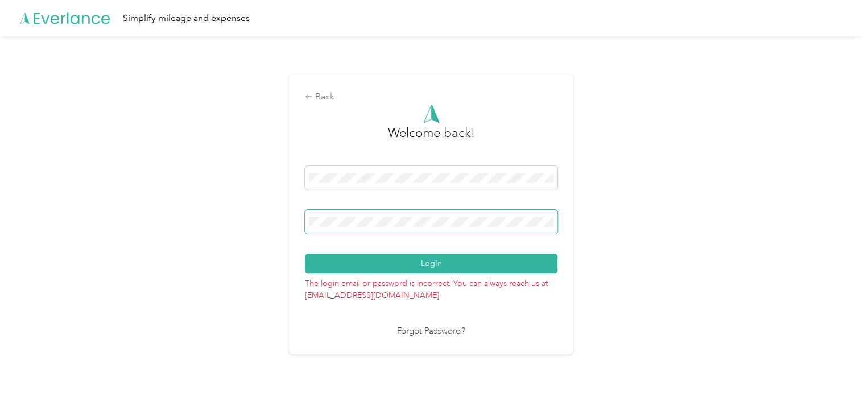 The width and height of the screenshot is (868, 415). Describe the element at coordinates (431, 139) in the screenshot. I see `h3: greeting` at that location.